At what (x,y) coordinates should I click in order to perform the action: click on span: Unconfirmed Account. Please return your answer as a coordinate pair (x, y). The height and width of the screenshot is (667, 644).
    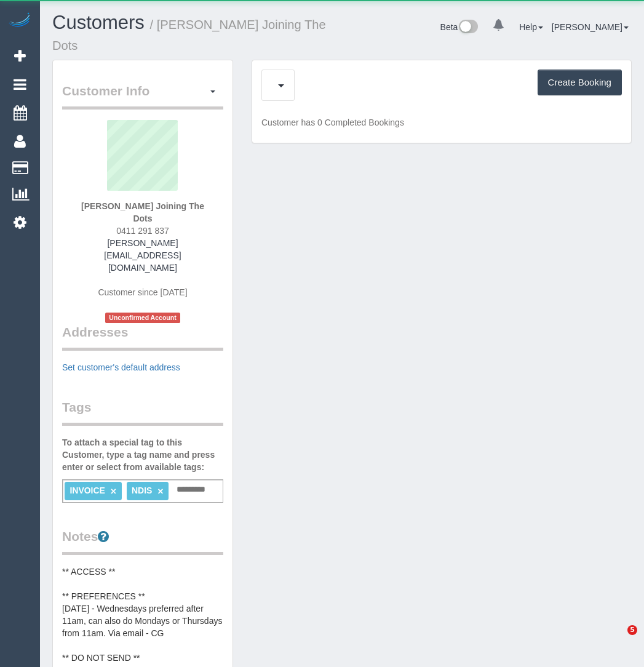
    Looking at the image, I should click on (143, 318).